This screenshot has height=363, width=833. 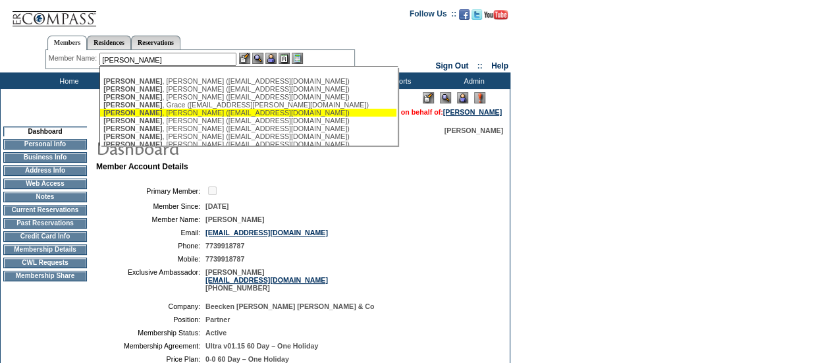 What do you see at coordinates (155, 42) in the screenshot?
I see `a: Reservations` at bounding box center [155, 42].